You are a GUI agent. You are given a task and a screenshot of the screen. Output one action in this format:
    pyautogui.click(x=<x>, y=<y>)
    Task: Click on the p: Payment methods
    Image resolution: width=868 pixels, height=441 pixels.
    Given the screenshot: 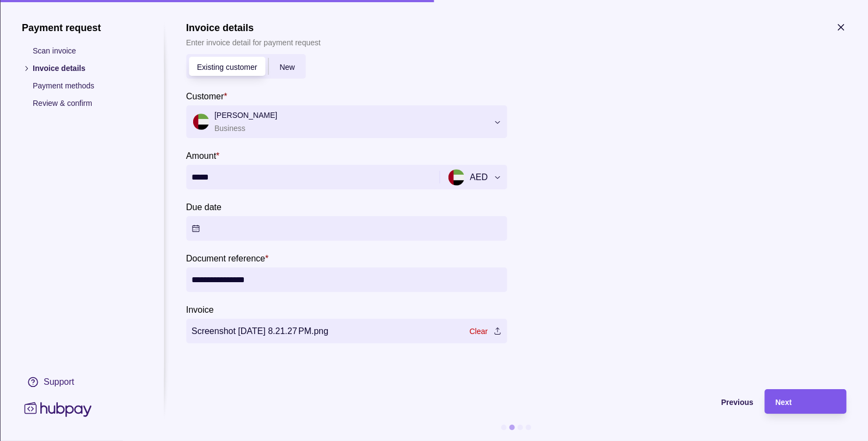 What is the action you would take?
    pyautogui.click(x=87, y=86)
    